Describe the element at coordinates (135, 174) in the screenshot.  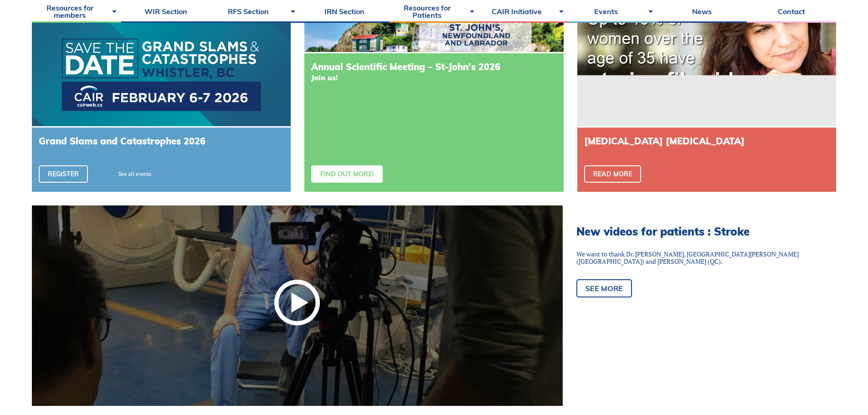
I see `a: See all events` at that location.